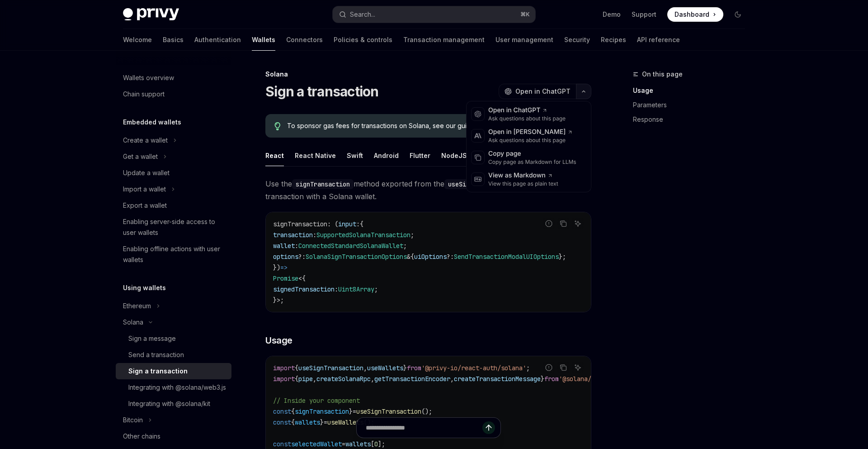  What do you see at coordinates (526, 110) in the screenshot?
I see `div: Open in ChatGPT` at bounding box center [526, 110].